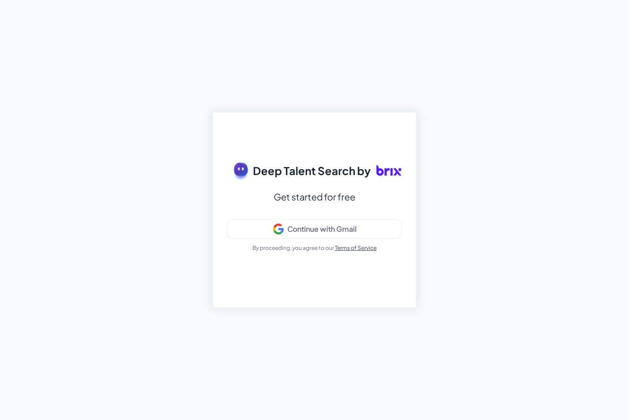 The height and width of the screenshot is (420, 629). I want to click on a: Terms of Service, so click(356, 247).